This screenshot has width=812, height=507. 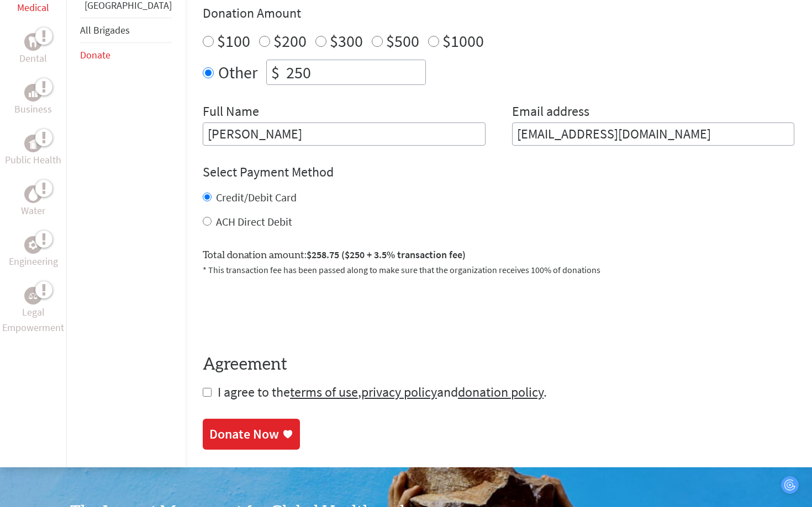 What do you see at coordinates (33, 50) in the screenshot?
I see `a: DentalDental` at bounding box center [33, 50].